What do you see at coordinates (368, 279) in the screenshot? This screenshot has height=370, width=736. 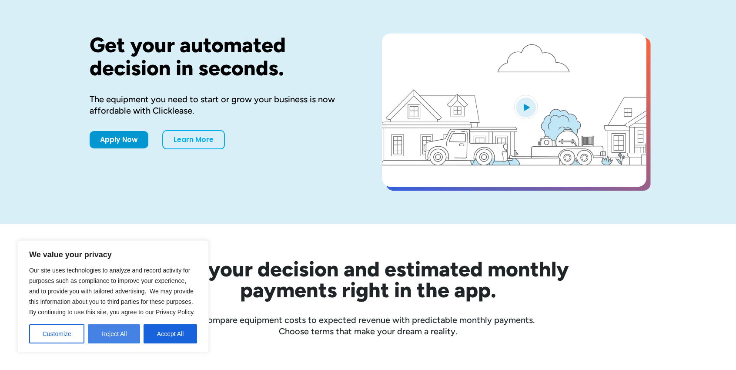 I see `h2: See your decision and estimated monthly payments right in the app.` at bounding box center [368, 279].